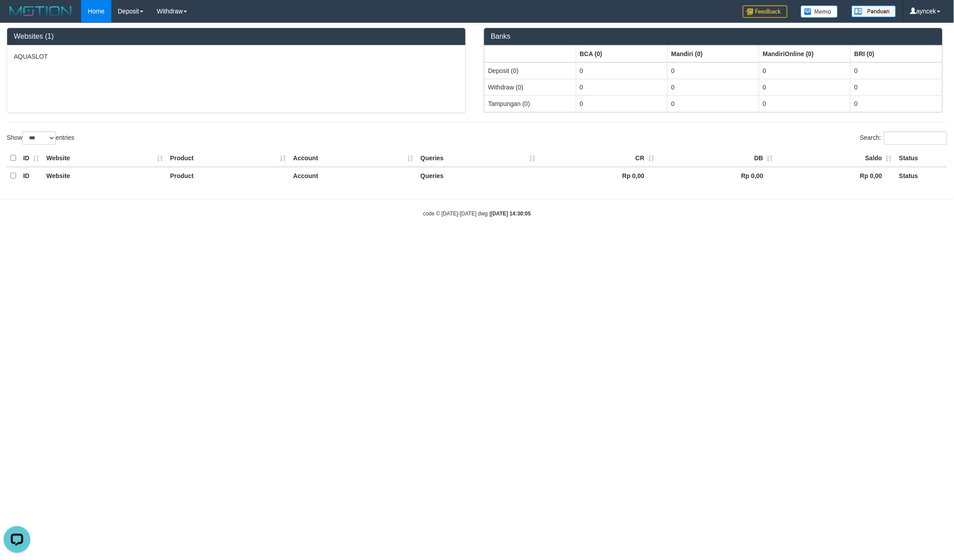 This screenshot has width=954, height=560. Describe the element at coordinates (766, 12) in the screenshot. I see `img: Feedback.jpg` at that location.